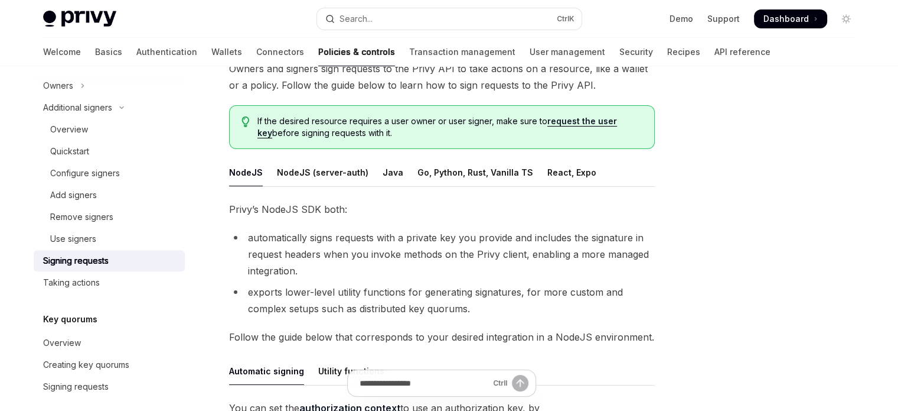  Describe the element at coordinates (73, 239) in the screenshot. I see `div: Use signers` at that location.